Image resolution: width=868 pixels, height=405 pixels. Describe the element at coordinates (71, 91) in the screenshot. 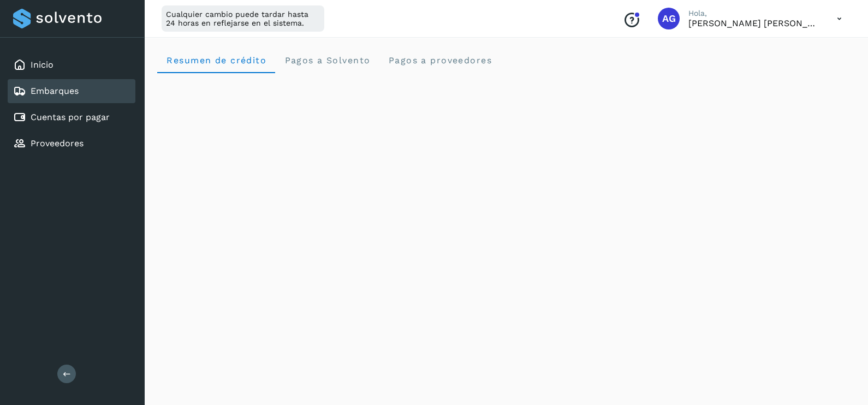

I see `div: Embarques` at that location.